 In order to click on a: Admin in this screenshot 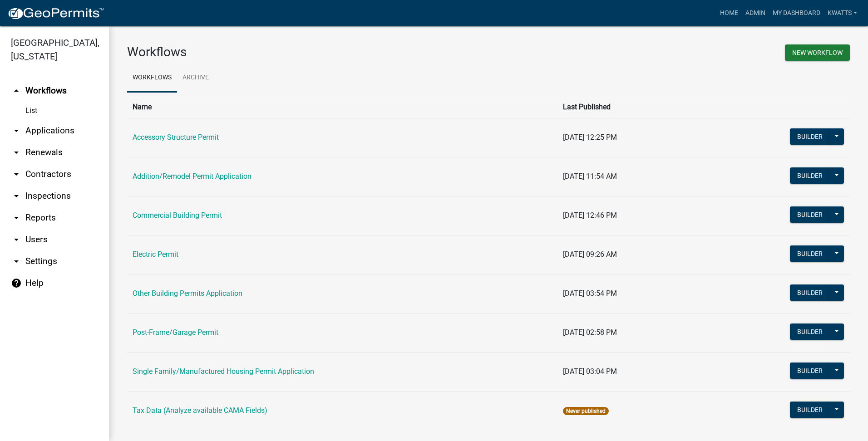, I will do `click(755, 13)`.